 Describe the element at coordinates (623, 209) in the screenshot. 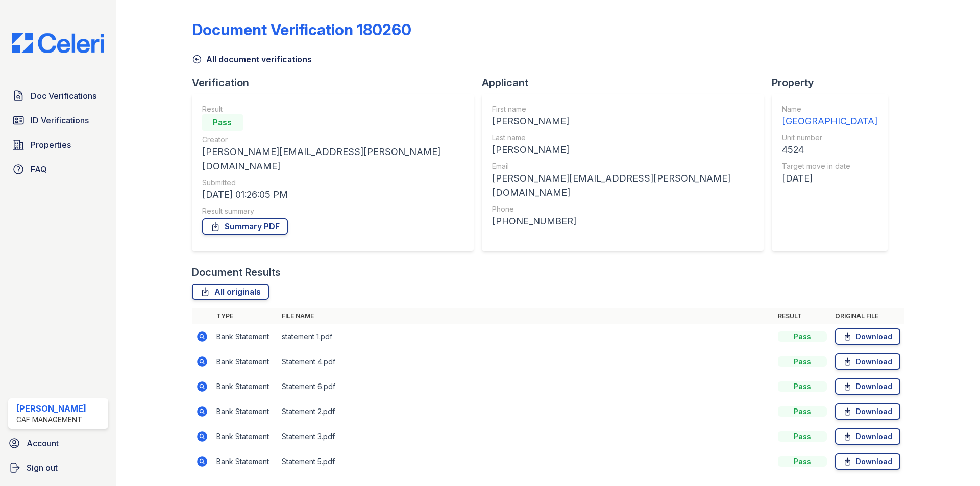

I see `div: Phone` at that location.